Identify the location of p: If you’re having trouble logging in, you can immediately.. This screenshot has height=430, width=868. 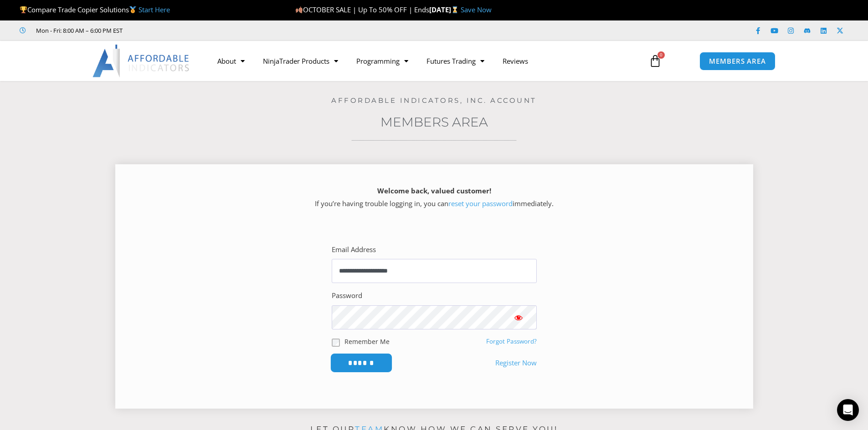
(434, 197).